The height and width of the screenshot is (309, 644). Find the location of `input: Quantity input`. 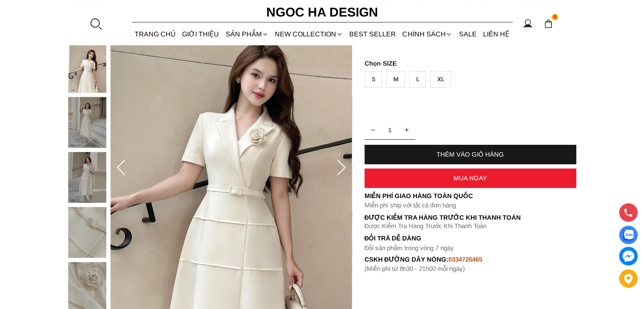

input: Quantity input is located at coordinates (390, 130).